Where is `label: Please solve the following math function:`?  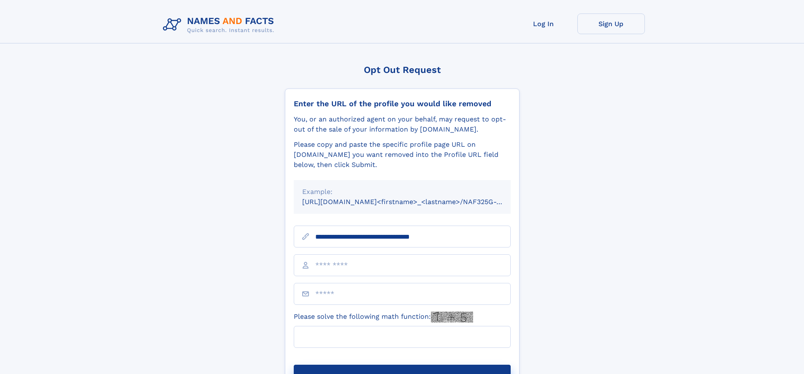
label: Please solve the following math function: is located at coordinates (383, 317).